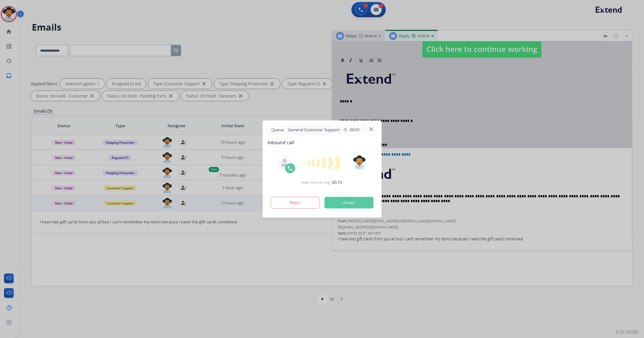  Describe the element at coordinates (627, 331) in the screenshot. I see `p: 0.20.1027RC` at that location.